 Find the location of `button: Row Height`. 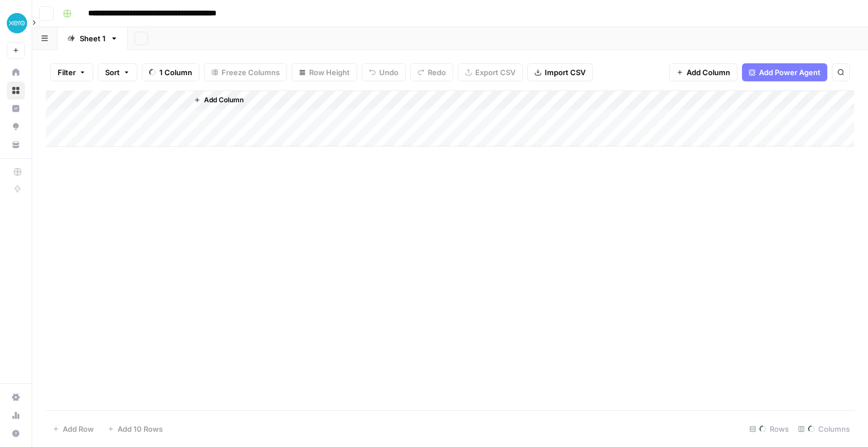

button: Row Height is located at coordinates (324, 72).